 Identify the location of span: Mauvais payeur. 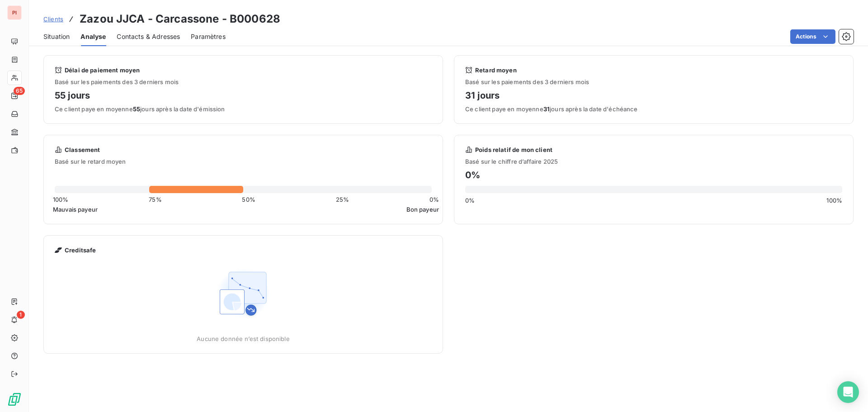
(75, 209).